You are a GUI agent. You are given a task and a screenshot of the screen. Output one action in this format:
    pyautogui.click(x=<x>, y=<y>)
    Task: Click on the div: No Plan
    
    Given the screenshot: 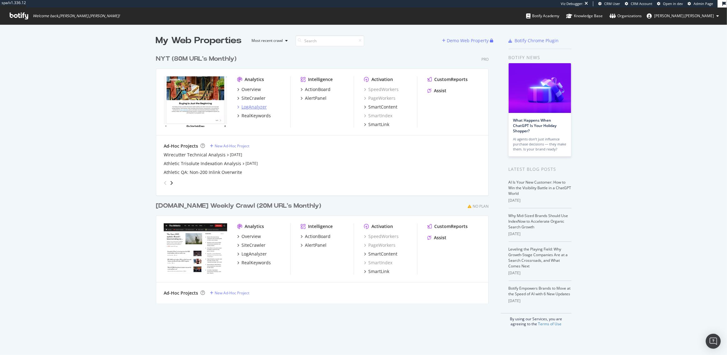 What is the action you would take?
    pyautogui.click(x=480, y=206)
    